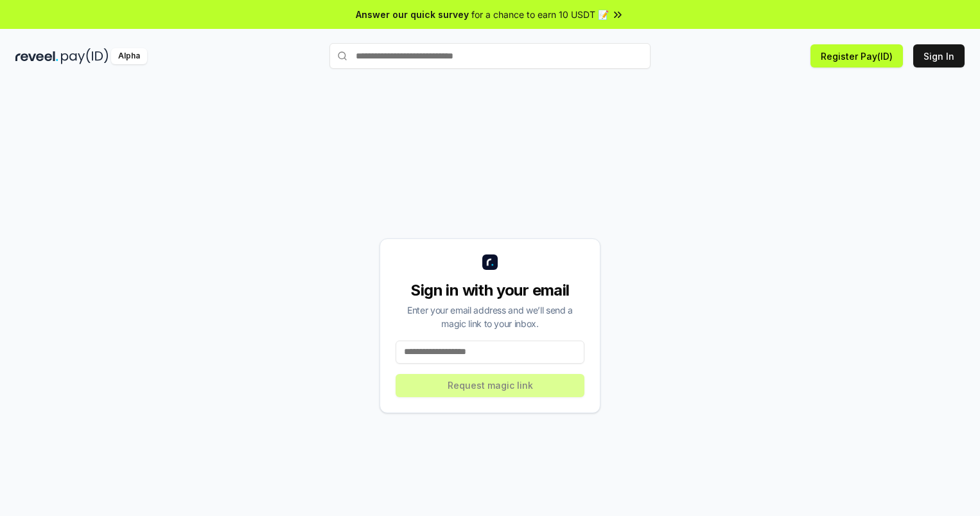 The height and width of the screenshot is (516, 980). Describe the element at coordinates (129, 56) in the screenshot. I see `div: Alpha` at that location.